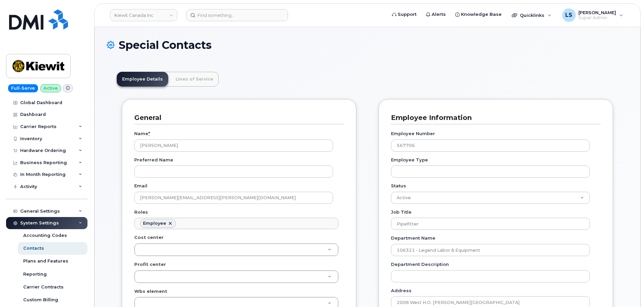  I want to click on h1: Special Contacts, so click(367, 44).